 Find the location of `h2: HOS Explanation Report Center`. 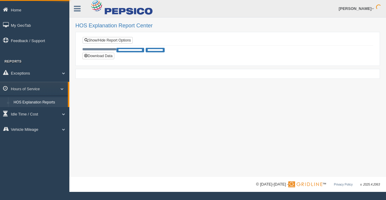

h2: HOS Explanation Report Center is located at coordinates (228, 26).